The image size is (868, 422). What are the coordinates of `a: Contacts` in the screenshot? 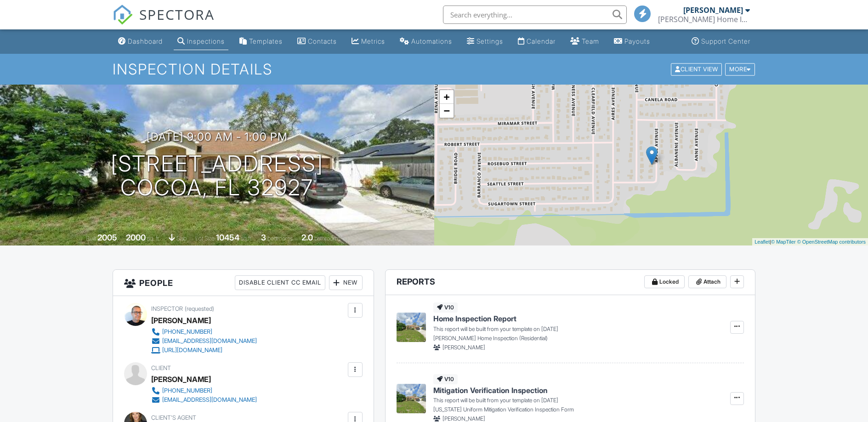 It's located at (317, 42).